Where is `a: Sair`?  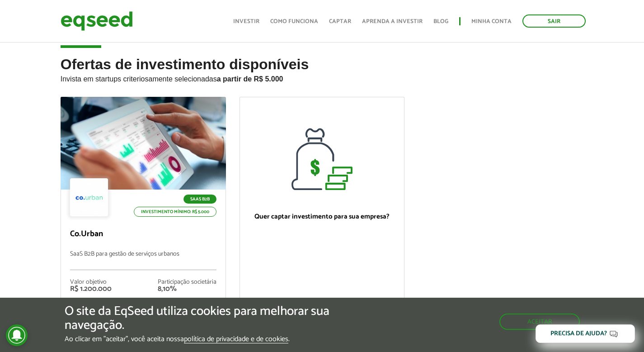 a: Sair is located at coordinates (554, 21).